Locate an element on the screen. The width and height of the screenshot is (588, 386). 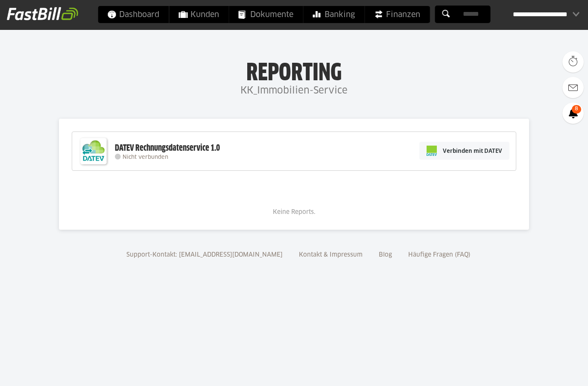
img: fastbill_logo_white.png is located at coordinates (42, 14).